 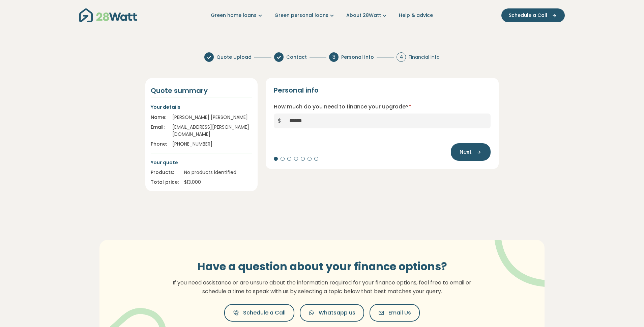 What do you see at coordinates (334, 57) in the screenshot?
I see `div: 3` at bounding box center [334, 57].